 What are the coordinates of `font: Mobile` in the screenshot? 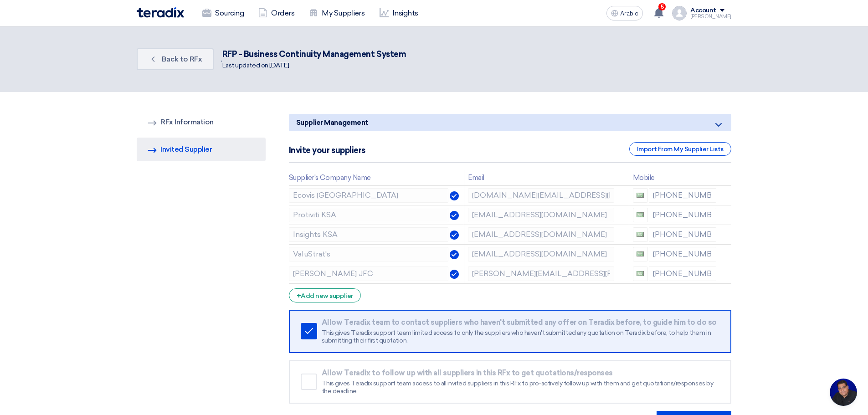 It's located at (643, 178).